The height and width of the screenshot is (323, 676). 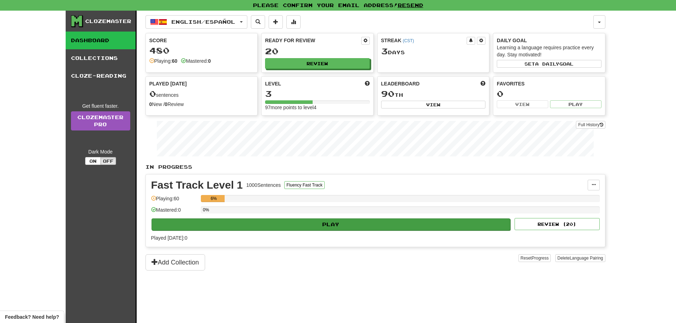 What do you see at coordinates (534, 258) in the screenshot?
I see `button: ResetProgress` at bounding box center [534, 258].